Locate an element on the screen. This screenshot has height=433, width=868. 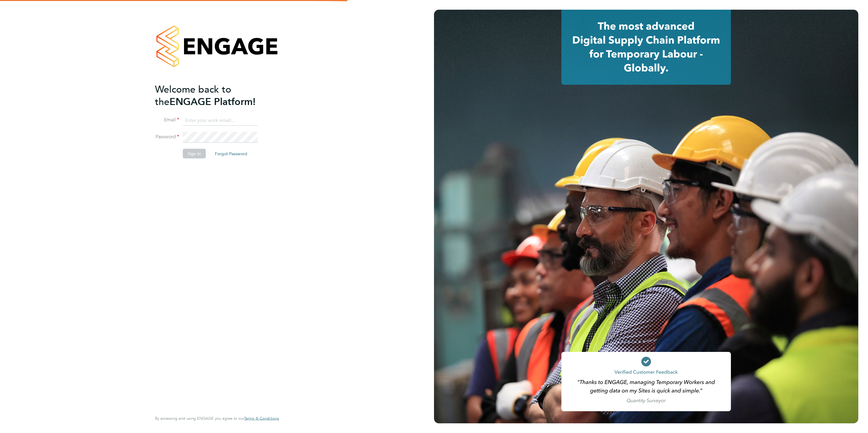
span: Welcome back to the is located at coordinates (193, 95).